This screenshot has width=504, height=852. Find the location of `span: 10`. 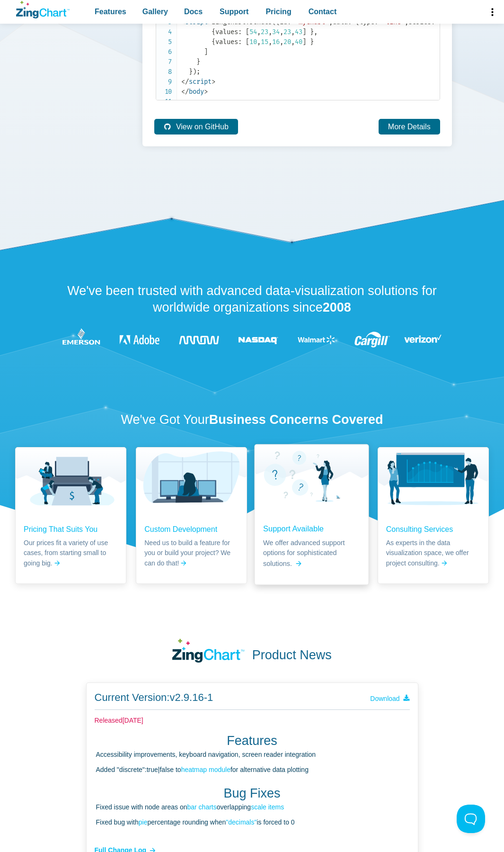

span: 10 is located at coordinates (253, 42).